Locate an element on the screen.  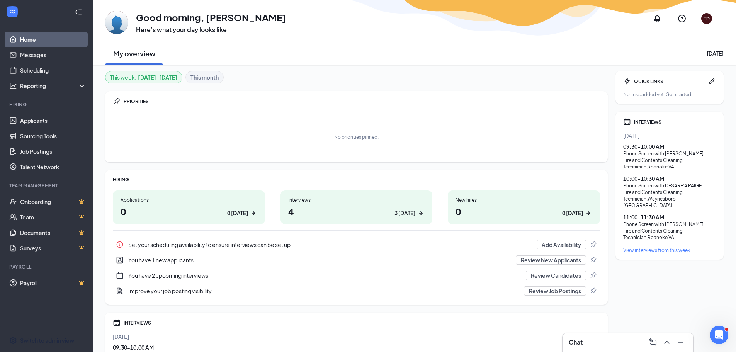
svg: Minimize is located at coordinates (681, 342).